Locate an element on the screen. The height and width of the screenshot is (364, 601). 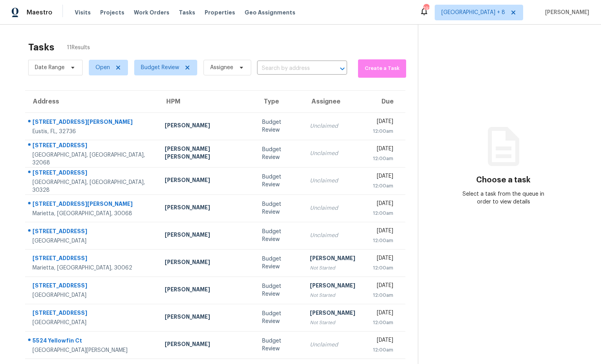
h2: Tasks is located at coordinates (41, 47).